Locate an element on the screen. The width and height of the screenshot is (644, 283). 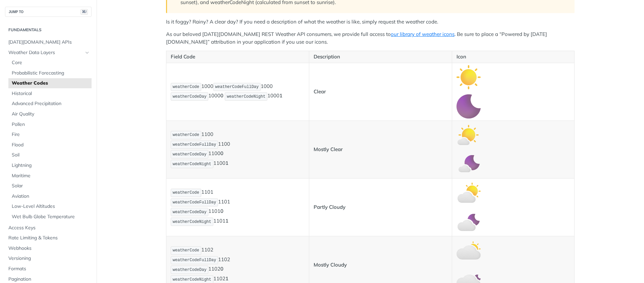
span: Probabilistic Forecasting is located at coordinates (51, 73).